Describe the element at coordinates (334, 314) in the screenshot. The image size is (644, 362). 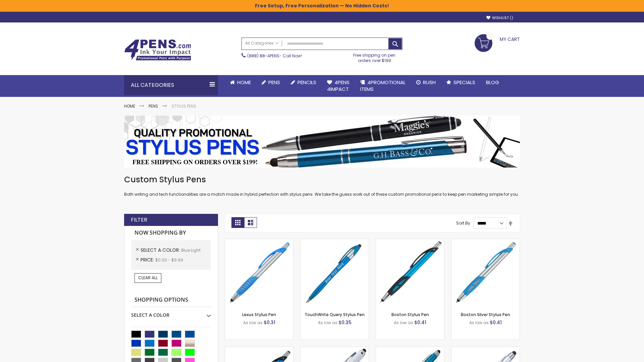
I see `a: TouchWrite Query Stylus Pen` at that location.